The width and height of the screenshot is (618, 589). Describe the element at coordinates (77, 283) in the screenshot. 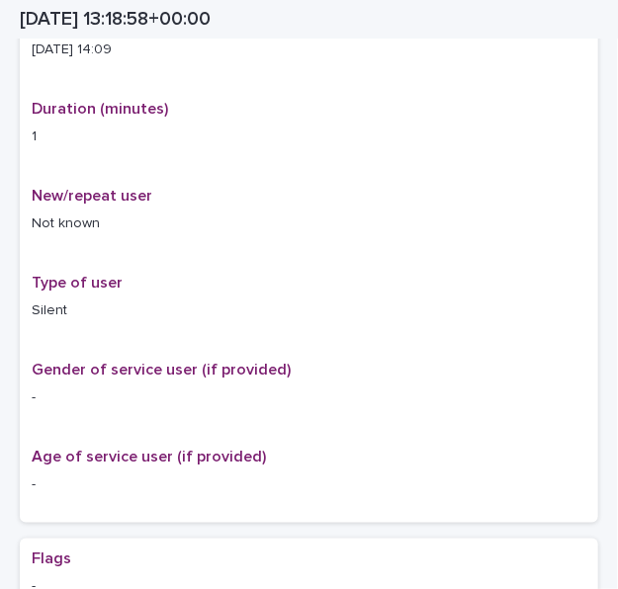

I see `span: Type of user` at that location.